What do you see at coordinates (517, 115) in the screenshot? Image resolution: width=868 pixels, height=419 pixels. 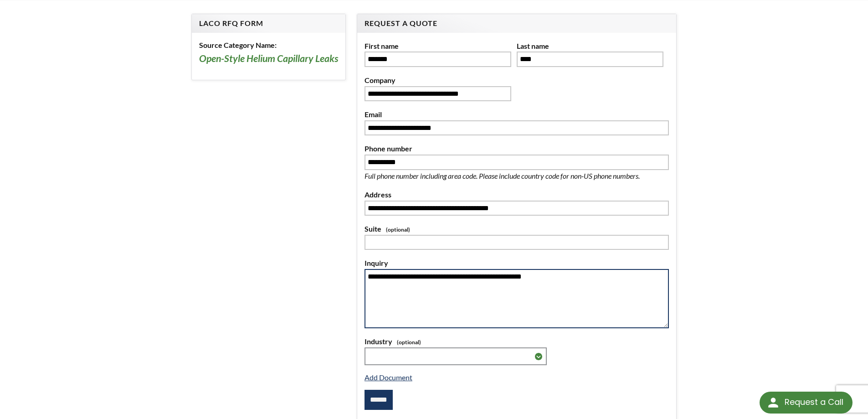 I see `label: Email` at bounding box center [517, 115].